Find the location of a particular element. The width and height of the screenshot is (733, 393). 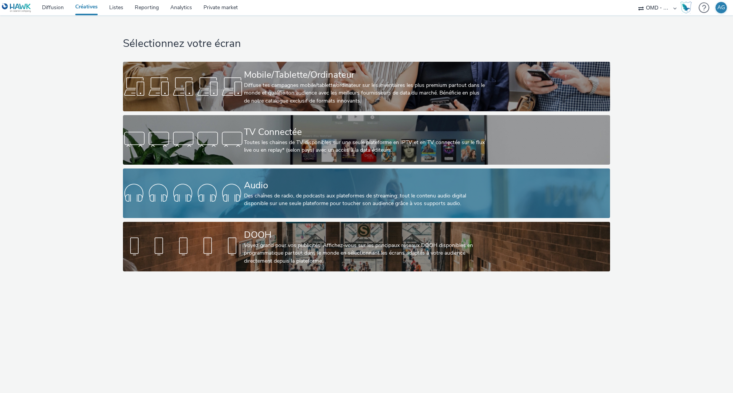

a: Hawk Academy is located at coordinates (687, 8).